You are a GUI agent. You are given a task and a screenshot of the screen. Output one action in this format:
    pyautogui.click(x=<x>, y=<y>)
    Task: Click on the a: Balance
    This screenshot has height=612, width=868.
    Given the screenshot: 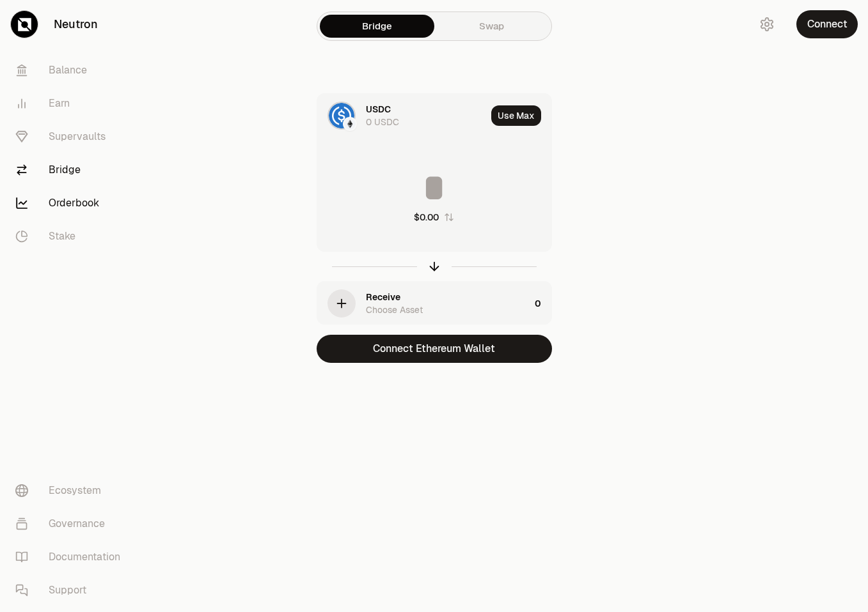 What is the action you would take?
    pyautogui.click(x=71, y=70)
    